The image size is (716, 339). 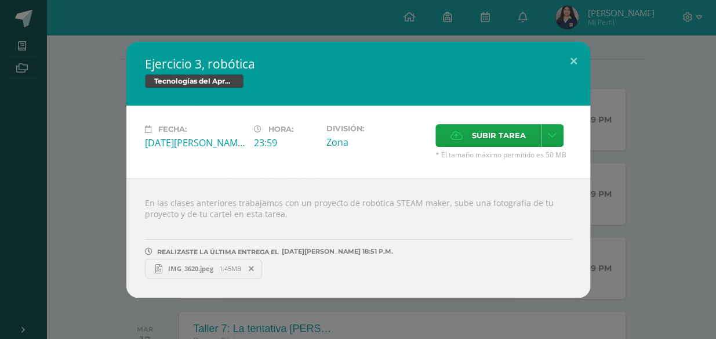 I want to click on span: Remover entrega, so click(x=252, y=268).